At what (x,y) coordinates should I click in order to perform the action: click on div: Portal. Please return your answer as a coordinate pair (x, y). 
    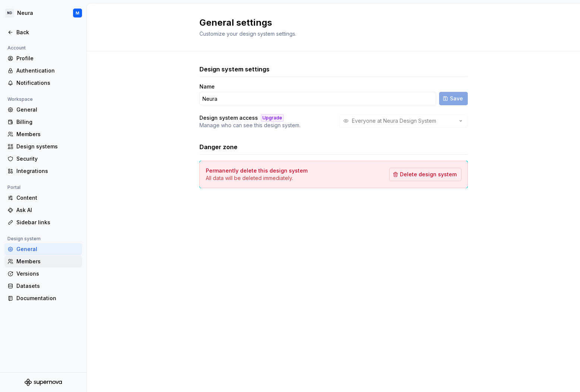
    Looking at the image, I should click on (14, 187).